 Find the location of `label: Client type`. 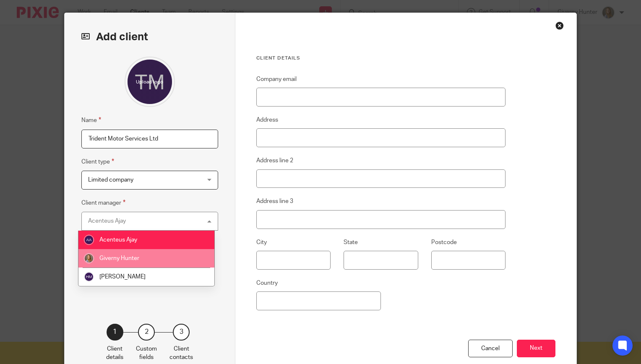

label: Client type is located at coordinates (98, 162).